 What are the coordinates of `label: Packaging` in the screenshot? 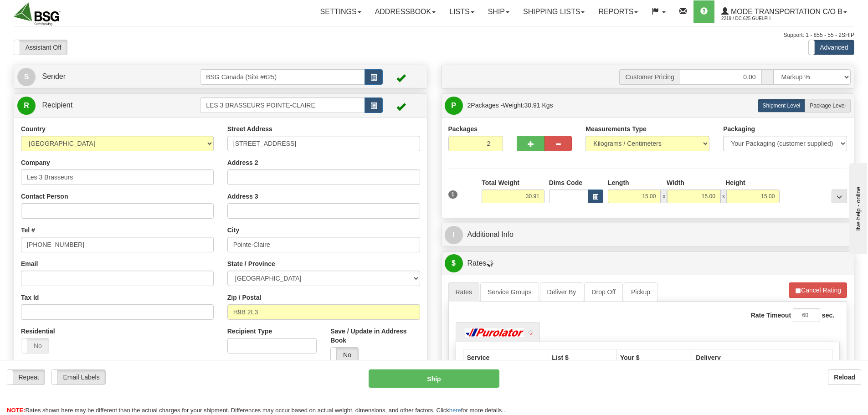 It's located at (739, 129).